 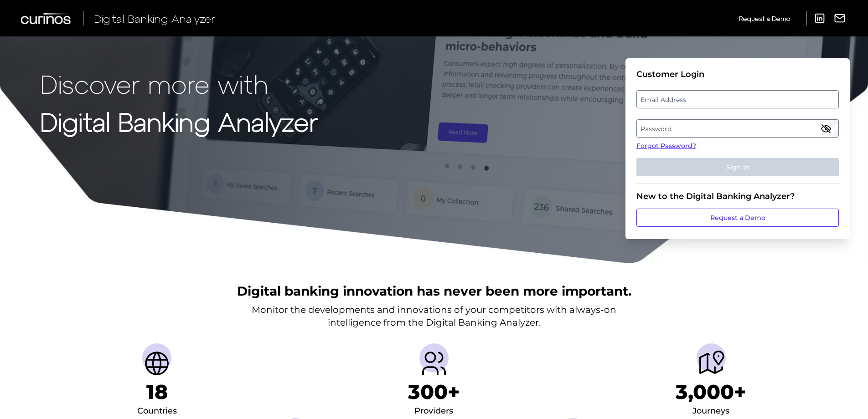 I want to click on label: Email Address, so click(x=737, y=99).